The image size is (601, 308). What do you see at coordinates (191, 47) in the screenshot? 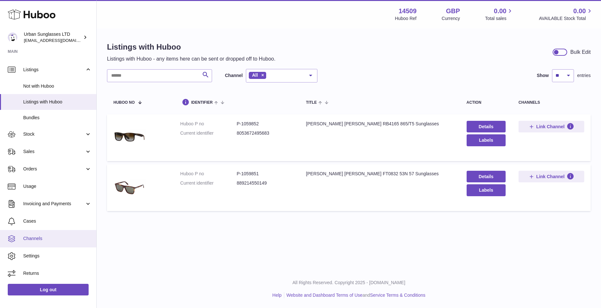
I see `h1: Listings with Huboo` at bounding box center [191, 47].